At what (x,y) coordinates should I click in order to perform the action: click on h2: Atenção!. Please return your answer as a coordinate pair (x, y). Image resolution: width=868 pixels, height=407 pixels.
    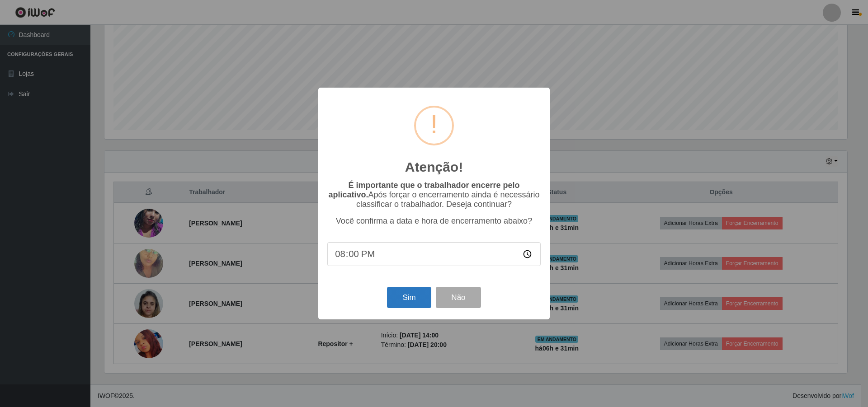
    Looking at the image, I should click on (434, 167).